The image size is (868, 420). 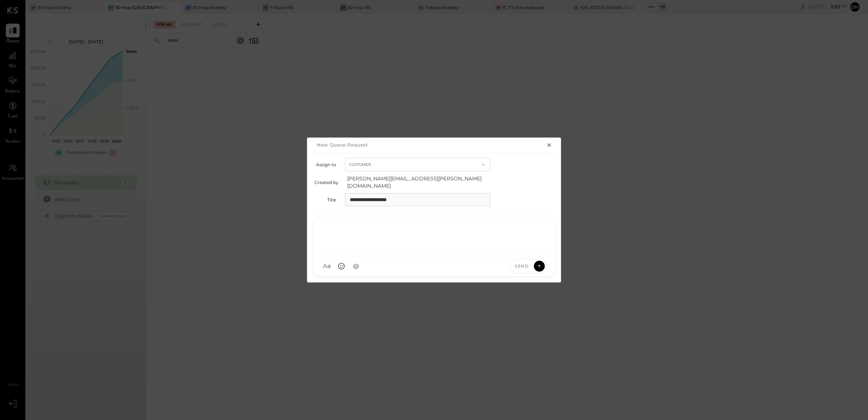 I want to click on button: Aa, so click(x=327, y=266).